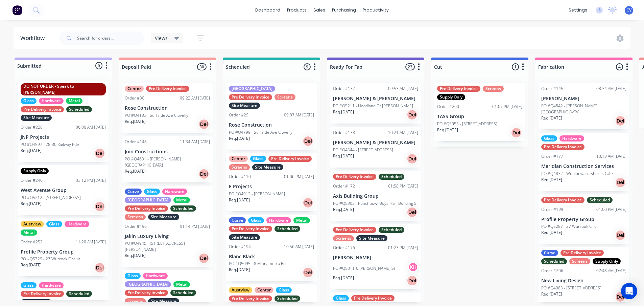  I want to click on div: Order #252, so click(31, 242).